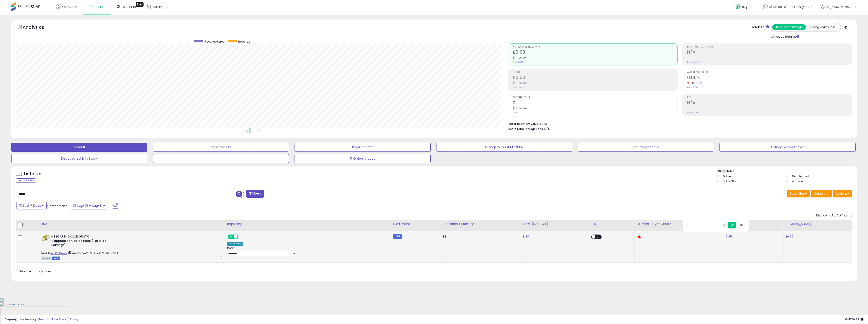 The height and width of the screenshot is (324, 868). What do you see at coordinates (235, 244) in the screenshot?
I see `div: Win BuyBox` at bounding box center [235, 244].